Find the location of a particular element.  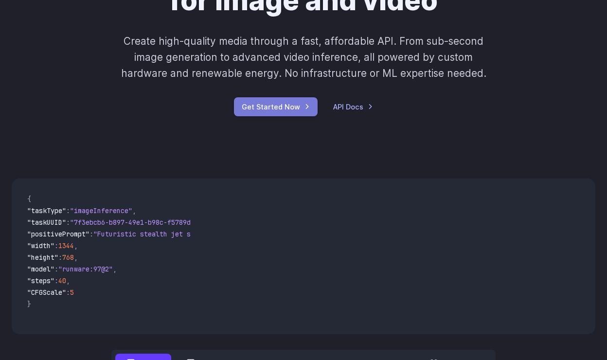

p: Create high-quality media through a fast, affordable API. From sub-second image generation to adv... is located at coordinates (304, 57).